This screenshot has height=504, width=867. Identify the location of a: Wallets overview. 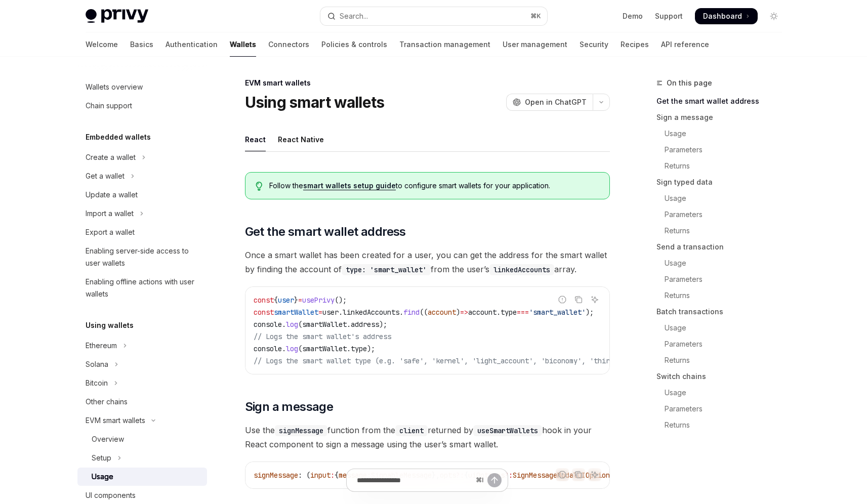
(142, 87).